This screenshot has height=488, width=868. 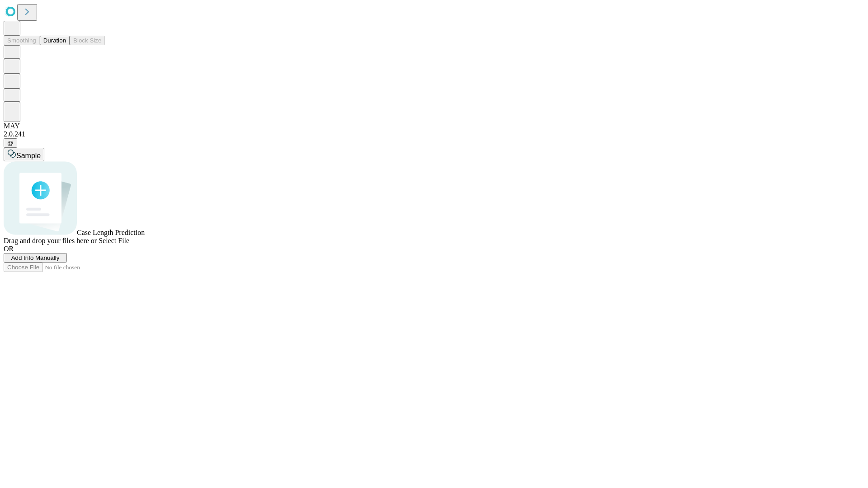 I want to click on div: MAY, so click(x=434, y=126).